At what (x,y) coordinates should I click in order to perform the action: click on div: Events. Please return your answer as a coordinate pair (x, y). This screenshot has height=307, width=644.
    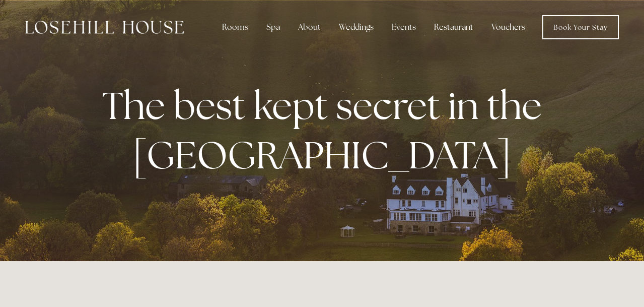
    Looking at the image, I should click on (404, 27).